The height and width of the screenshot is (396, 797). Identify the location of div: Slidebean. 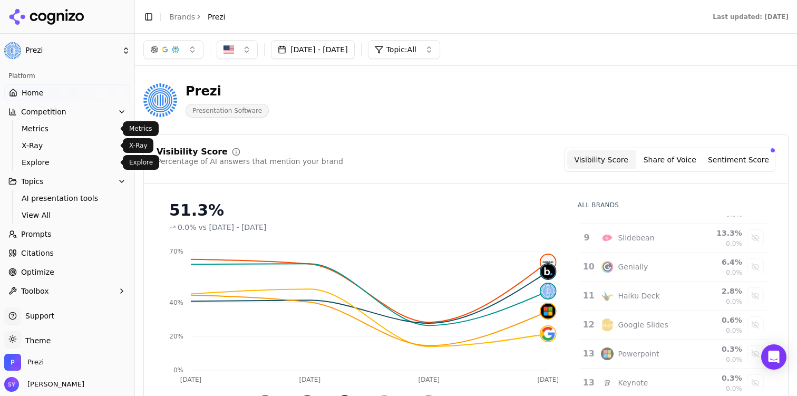
(635, 238).